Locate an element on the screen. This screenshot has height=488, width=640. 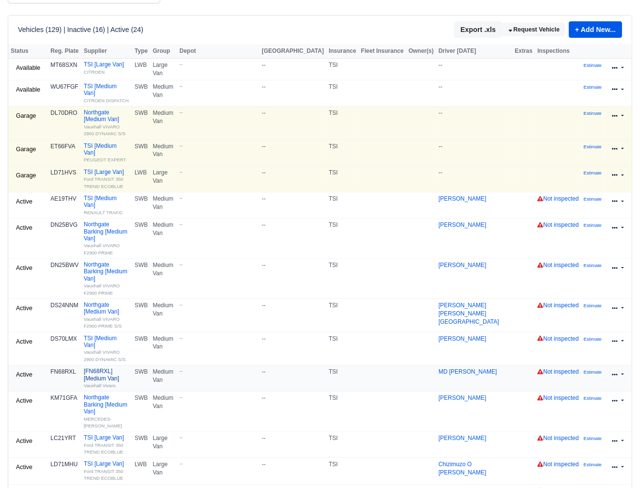
th: Inspections is located at coordinates (558, 51).